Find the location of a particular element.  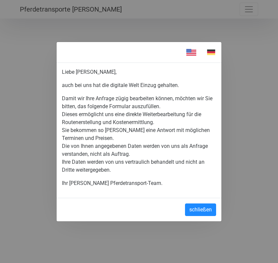

button: schließen is located at coordinates (200, 210).